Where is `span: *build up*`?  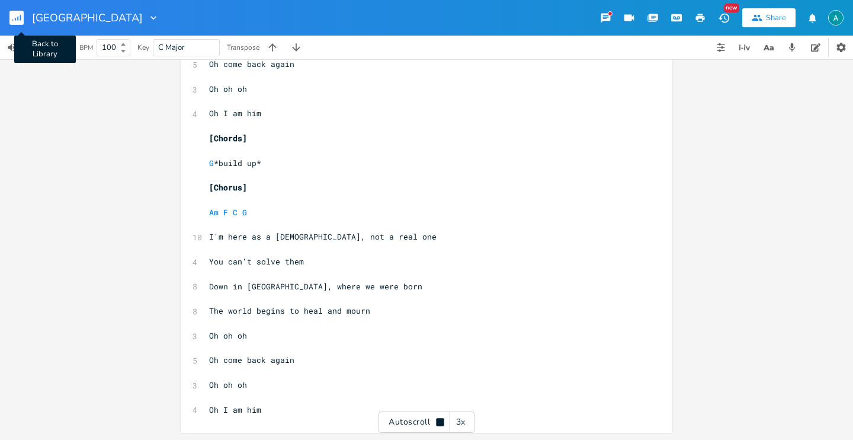
span: *build up* is located at coordinates (235, 163).